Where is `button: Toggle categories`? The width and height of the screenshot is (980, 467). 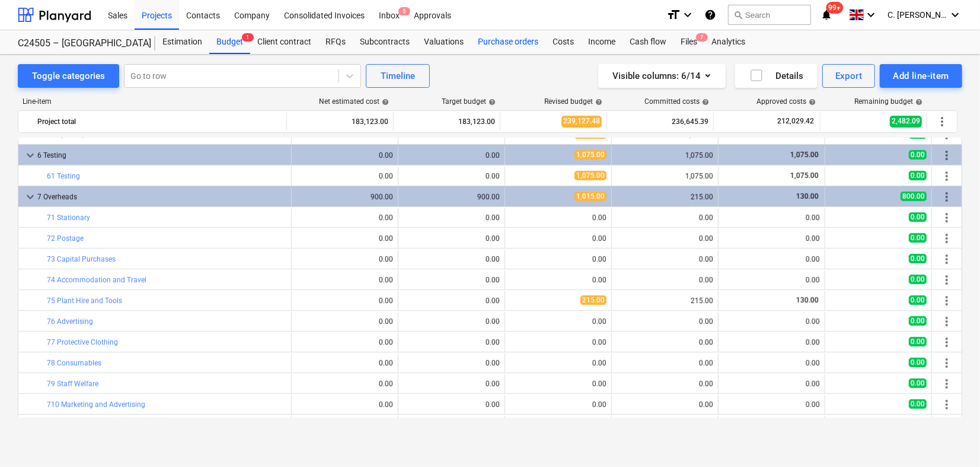
button: Toggle categories is located at coordinates (68, 76).